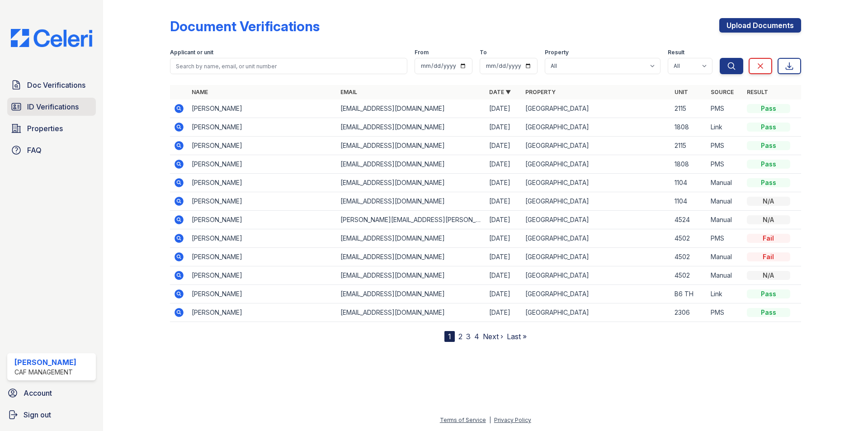  What do you see at coordinates (463, 419) in the screenshot?
I see `a: Terms of Service` at bounding box center [463, 419].